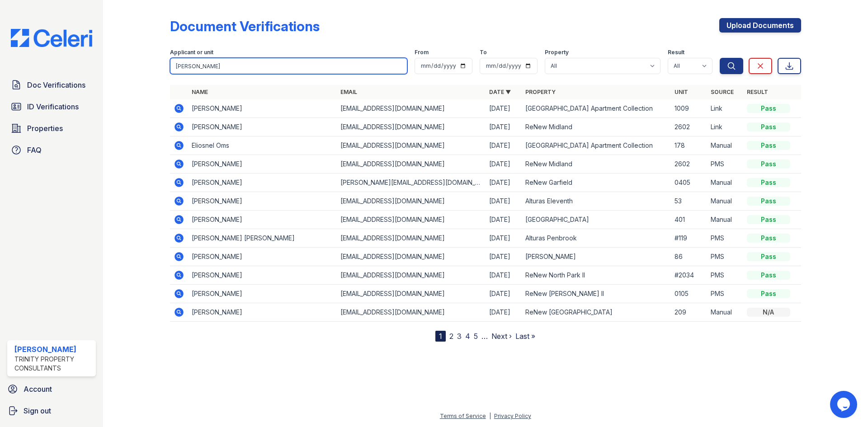 Image resolution: width=868 pixels, height=427 pixels. Describe the element at coordinates (56, 85) in the screenshot. I see `span: Doc Verifications` at that location.